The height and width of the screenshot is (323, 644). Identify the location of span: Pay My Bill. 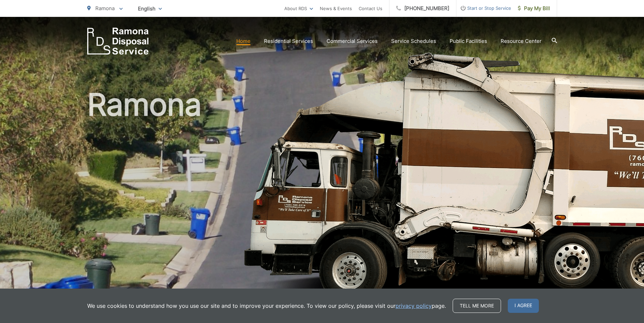
(534, 8).